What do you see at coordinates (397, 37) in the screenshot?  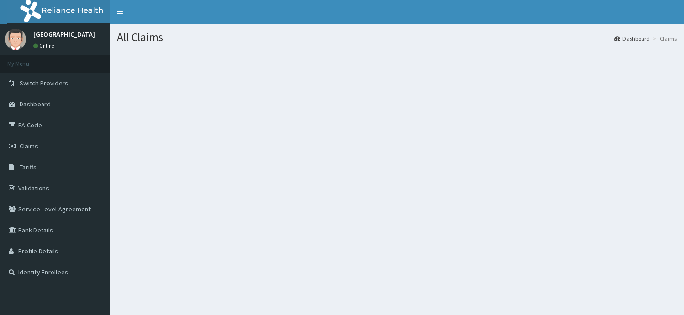 I see `h1: All Claims` at bounding box center [397, 37].